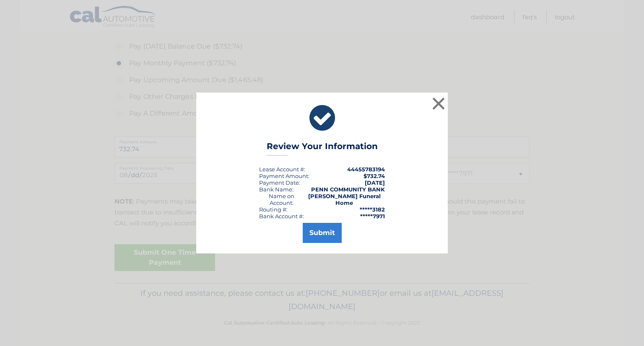 The image size is (644, 346). What do you see at coordinates (284, 176) in the screenshot?
I see `div: Payment Amount:` at bounding box center [284, 176].